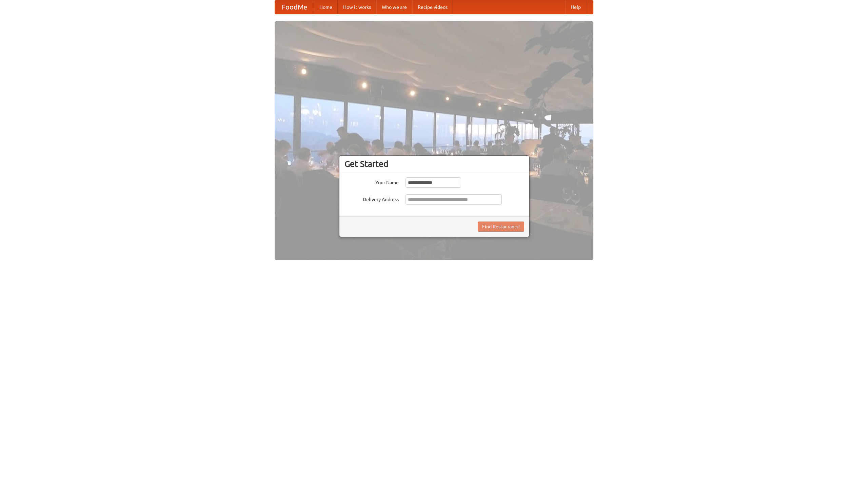 This screenshot has height=480, width=868. I want to click on a: How it works, so click(357, 7).